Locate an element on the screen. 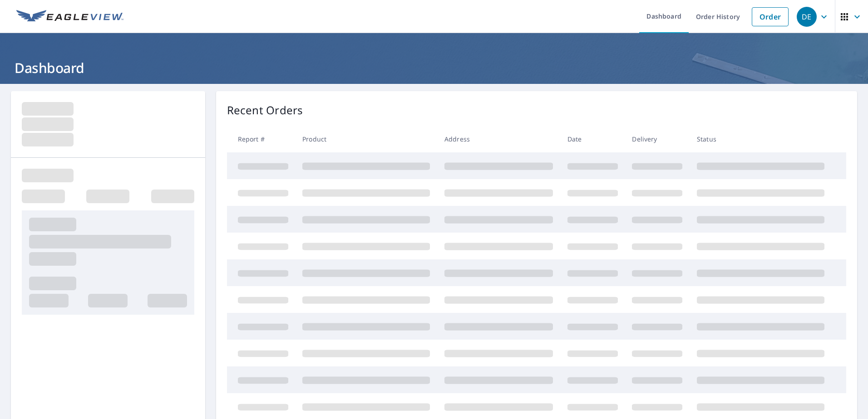 Image resolution: width=868 pixels, height=419 pixels. div: DE is located at coordinates (807, 17).